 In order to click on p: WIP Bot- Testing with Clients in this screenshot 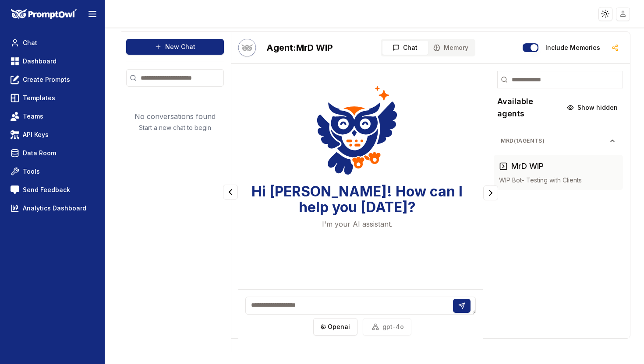, I will do `click(558, 180)`.